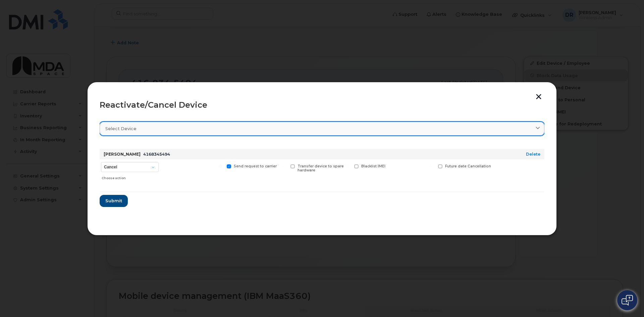 The width and height of the screenshot is (644, 317). Describe the element at coordinates (156, 154) in the screenshot. I see `span: 4168345494` at that location.